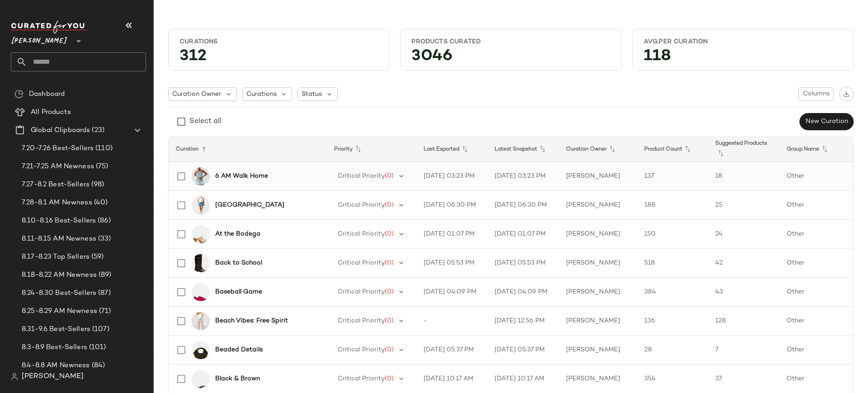 The width and height of the screenshot is (868, 393). What do you see at coordinates (56, 366) in the screenshot?
I see `span: 8.4-8.8 AM Newness` at bounding box center [56, 366].